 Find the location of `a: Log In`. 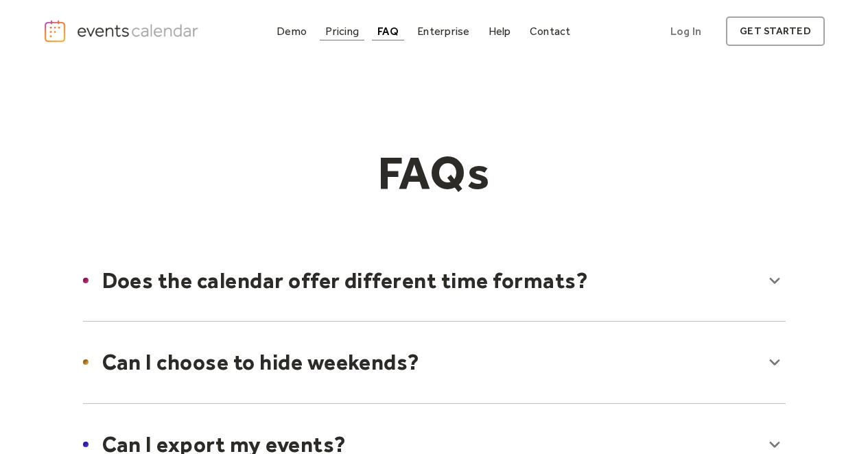

a: Log In is located at coordinates (685, 31).